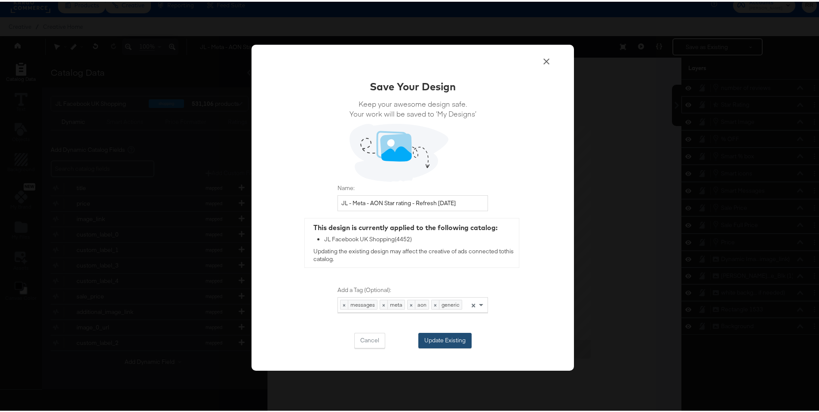  I want to click on label: Name:, so click(413, 186).